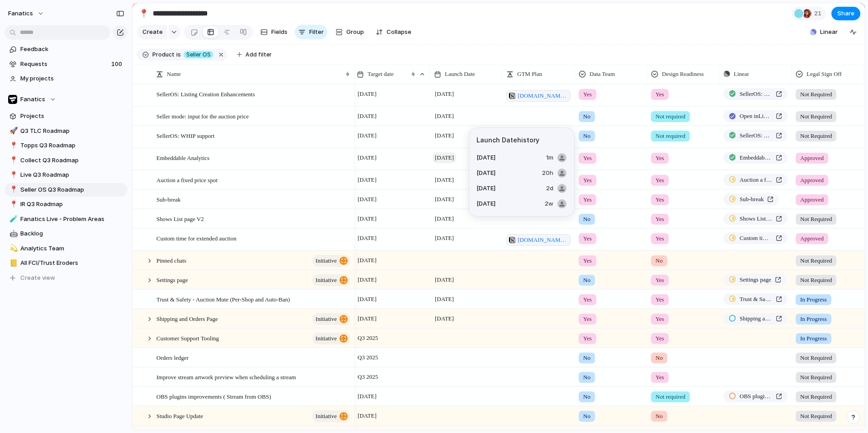 The image size is (868, 433). What do you see at coordinates (66, 249) in the screenshot?
I see `a: 💫Analytics Team` at bounding box center [66, 249].